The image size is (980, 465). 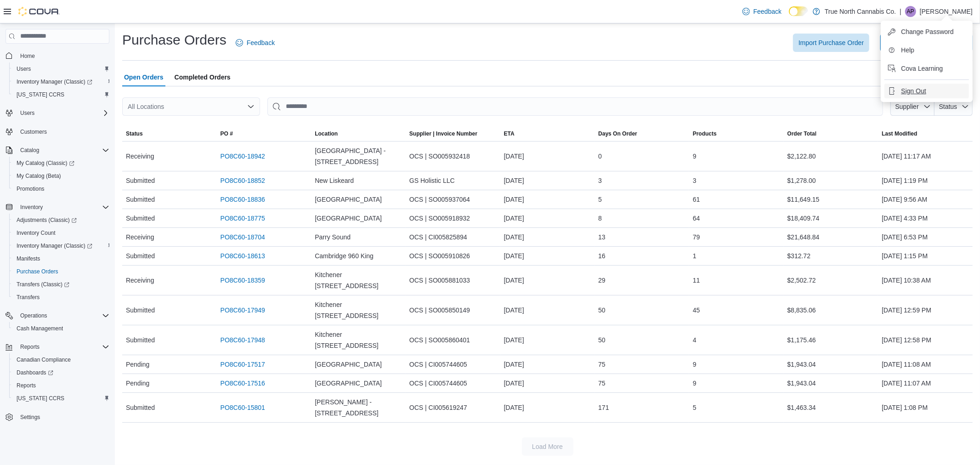 I want to click on div: $11,649.15, so click(x=831, y=200).